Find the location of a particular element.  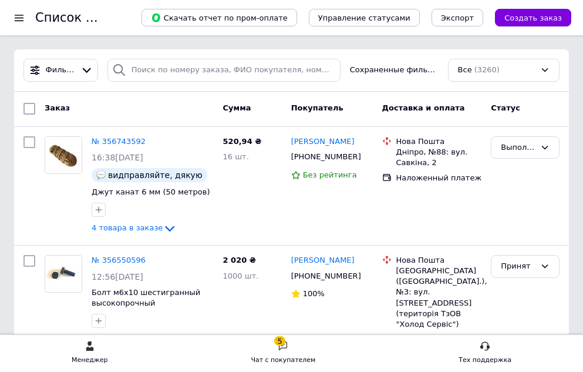

span: Управление статусами is located at coordinates (364, 18).